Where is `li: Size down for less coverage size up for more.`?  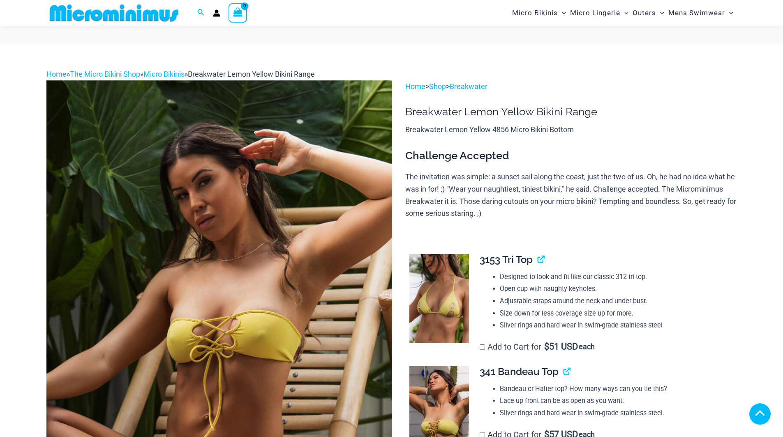
li: Size down for less coverage size up for more. is located at coordinates (615, 314).